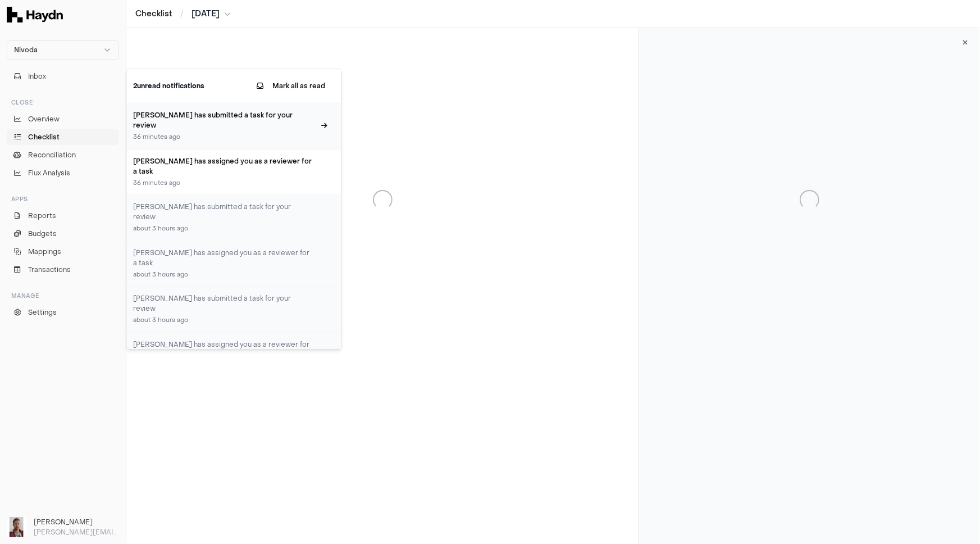  Describe the element at coordinates (63, 119) in the screenshot. I see `a: Overview` at that location.